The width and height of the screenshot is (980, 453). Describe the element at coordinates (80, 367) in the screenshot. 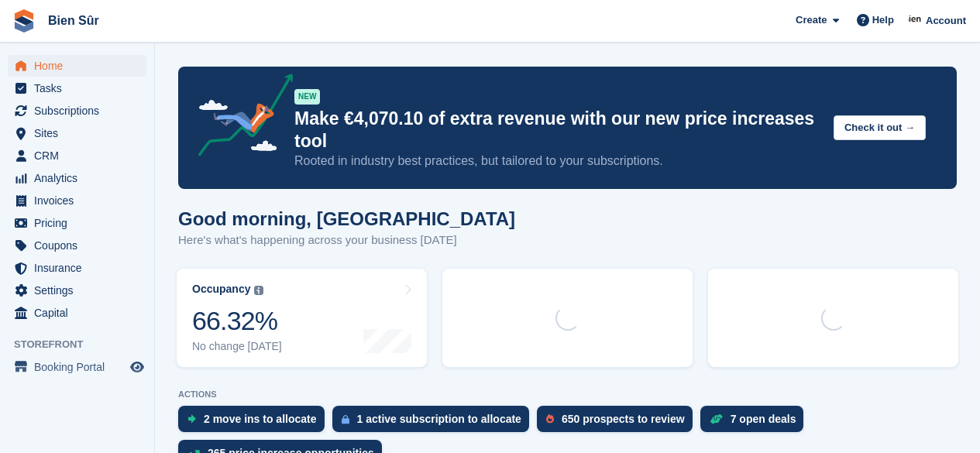

I see `span: Booking Portal` at that location.